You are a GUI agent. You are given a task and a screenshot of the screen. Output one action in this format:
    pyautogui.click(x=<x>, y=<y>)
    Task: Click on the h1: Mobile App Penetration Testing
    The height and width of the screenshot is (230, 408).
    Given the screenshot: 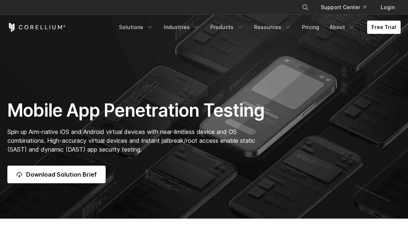 What is the action you would take?
    pyautogui.click(x=136, y=110)
    